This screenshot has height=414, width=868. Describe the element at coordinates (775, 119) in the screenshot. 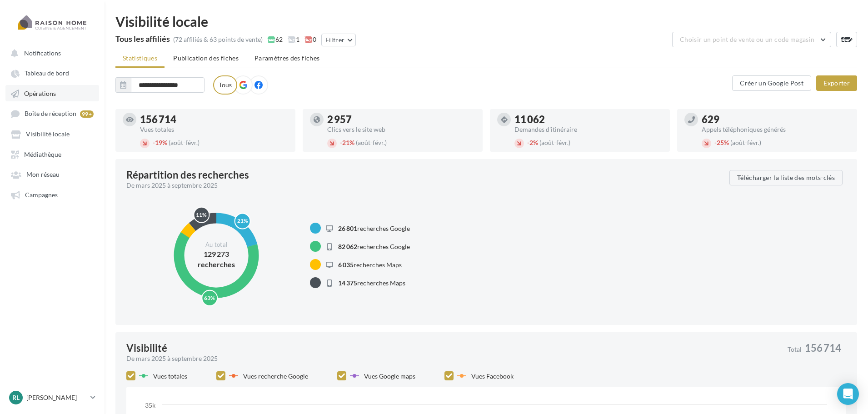

I see `div: 629` at that location.